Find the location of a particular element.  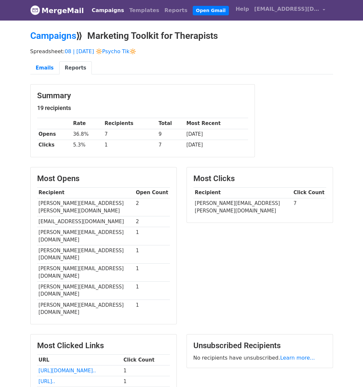

div: Chat Widget is located at coordinates (347, 371).